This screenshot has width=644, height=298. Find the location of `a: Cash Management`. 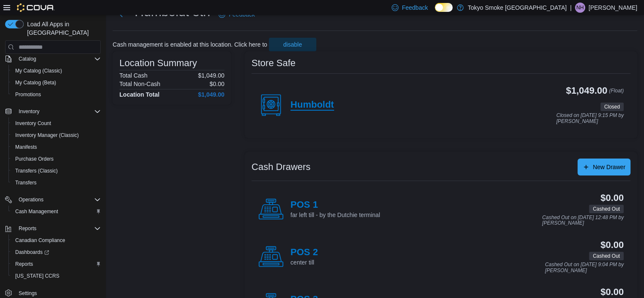

a: Cash Management is located at coordinates (36, 212).